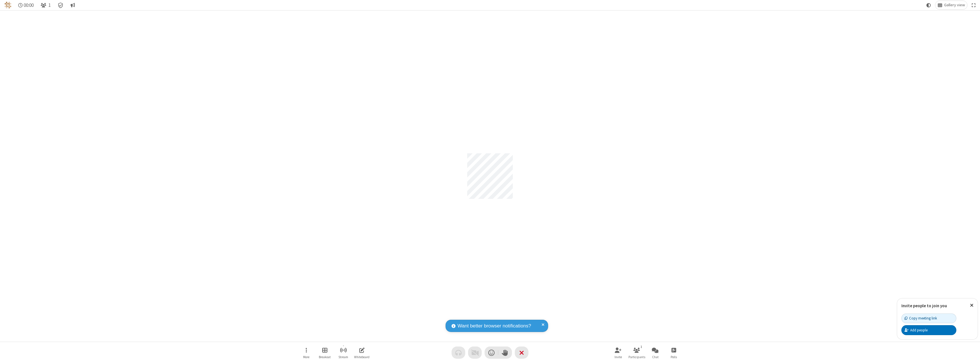 The width and height of the screenshot is (980, 363). What do you see at coordinates (458, 352) in the screenshot?
I see `button: Audio problem - check your Internet connection or call by phone` at bounding box center [458, 352].